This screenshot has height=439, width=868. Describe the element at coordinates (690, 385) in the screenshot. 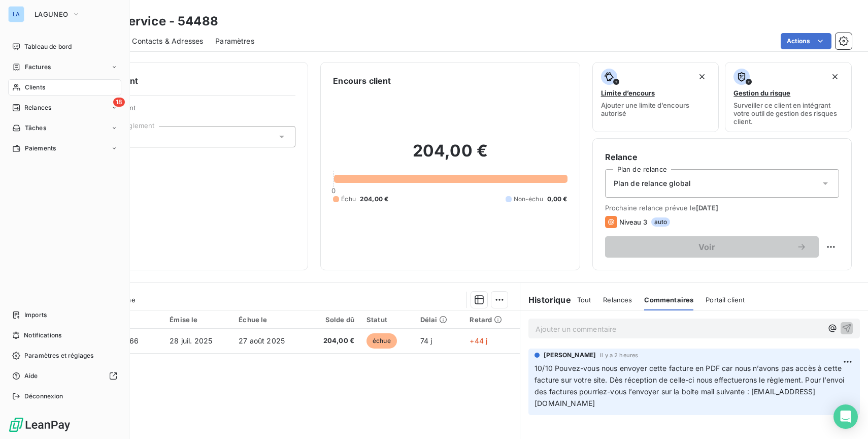

I see `span: 10/10 Pouvez-vous nous envoyer cette facture en PDF car nous n’avons pas accès à cette facture su...` at that location.